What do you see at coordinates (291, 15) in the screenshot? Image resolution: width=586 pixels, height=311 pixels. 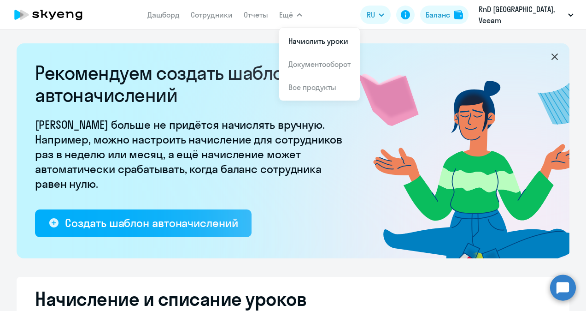 I see `button: Ещё` at bounding box center [291, 15].